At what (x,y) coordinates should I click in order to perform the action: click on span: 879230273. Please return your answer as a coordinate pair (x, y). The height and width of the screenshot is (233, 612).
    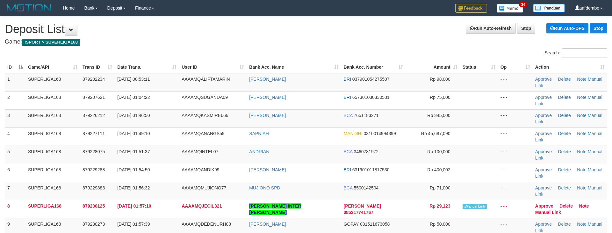
    Looking at the image, I should click on (94, 225).